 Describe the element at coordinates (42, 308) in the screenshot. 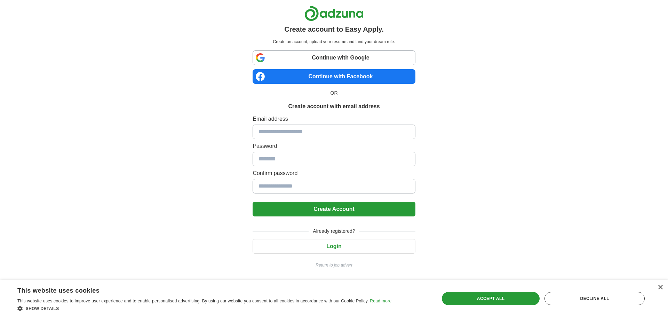

I see `span: Show details` at that location.